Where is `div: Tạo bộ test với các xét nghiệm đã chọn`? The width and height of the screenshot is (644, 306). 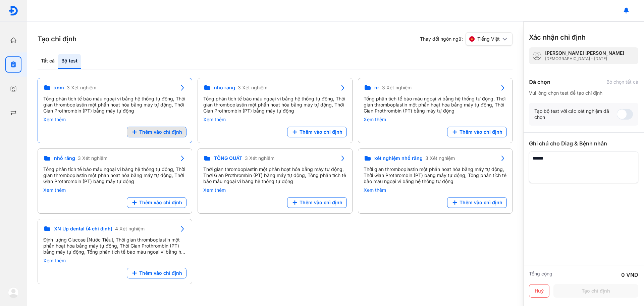
div: Tạo bộ test với các xét nghiệm đã chọn is located at coordinates (576, 114).